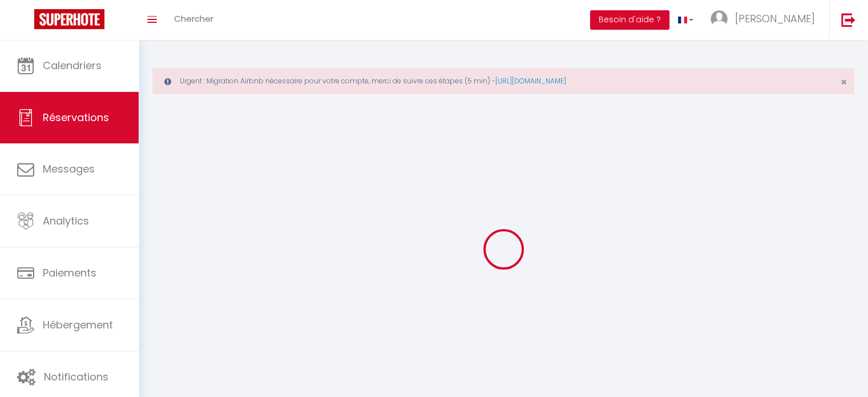 Image resolution: width=868 pixels, height=397 pixels. I want to click on span: Réservations, so click(76, 117).